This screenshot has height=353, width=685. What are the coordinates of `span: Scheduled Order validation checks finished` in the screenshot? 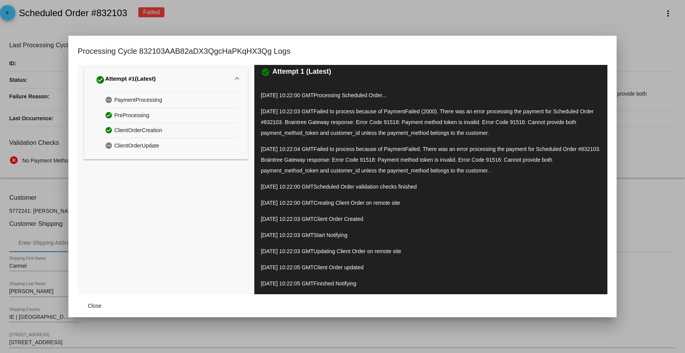 It's located at (365, 187).